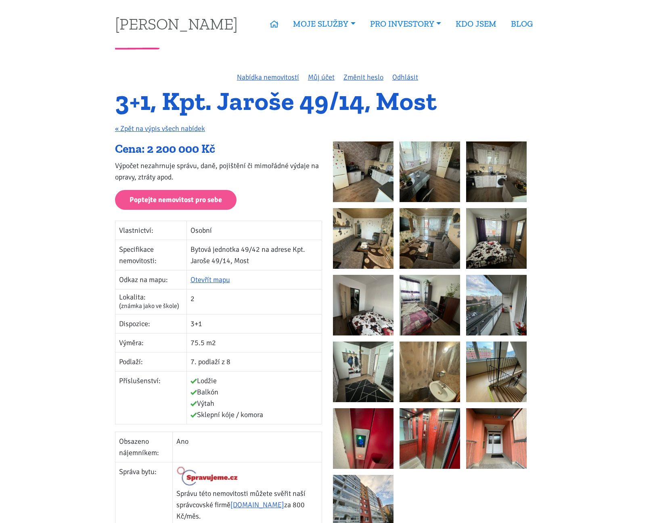 The width and height of the screenshot is (655, 523). Describe the element at coordinates (254, 323) in the screenshot. I see `td: 3+1` at that location.